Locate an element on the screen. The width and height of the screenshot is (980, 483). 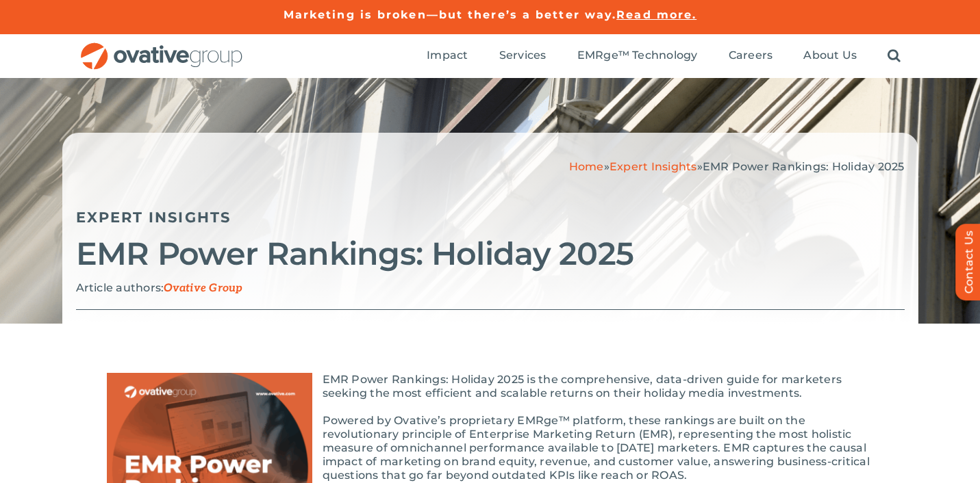
span: EMRge™ Technology is located at coordinates (637, 55).